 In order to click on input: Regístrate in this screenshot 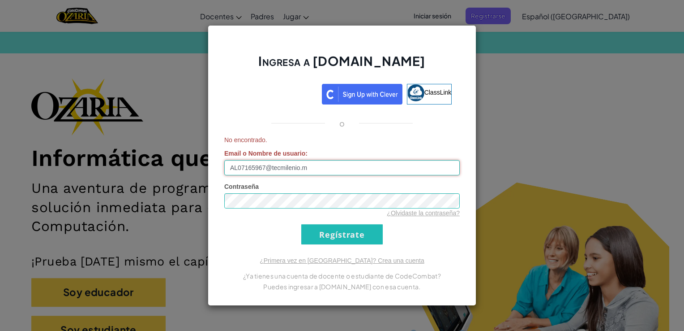, I will do `click(342, 234)`.